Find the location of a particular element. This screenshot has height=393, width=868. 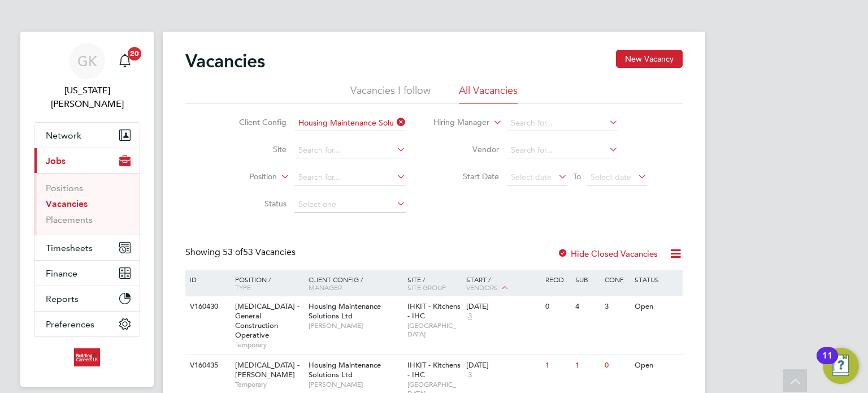

div: V160430 is located at coordinates (207, 306).